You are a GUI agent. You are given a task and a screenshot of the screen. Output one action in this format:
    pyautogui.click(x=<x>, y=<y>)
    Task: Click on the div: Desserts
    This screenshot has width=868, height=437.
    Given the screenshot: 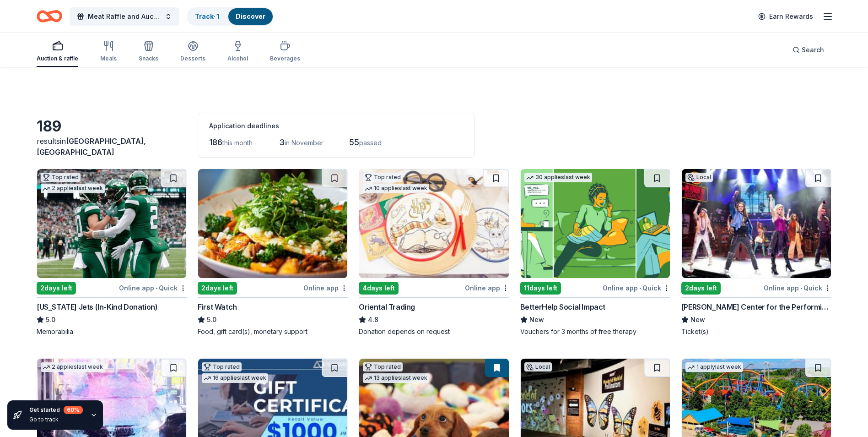 What is the action you would take?
    pyautogui.click(x=192, y=59)
    